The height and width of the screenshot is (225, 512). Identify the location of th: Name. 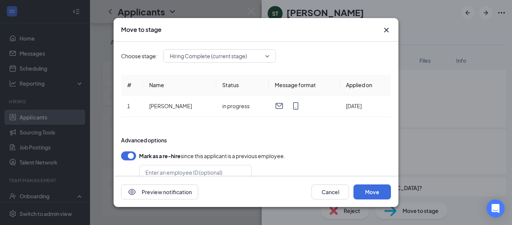
(180, 85).